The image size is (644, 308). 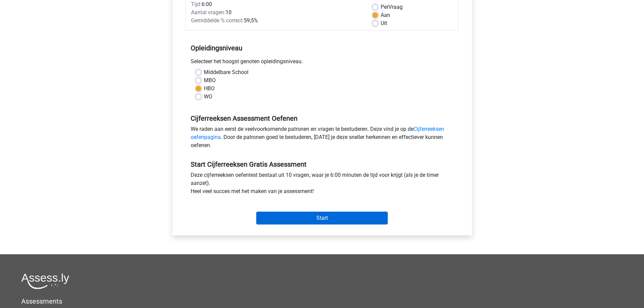 What do you see at coordinates (322, 164) in the screenshot?
I see `h5: Start Cijferreeksen Gratis Assessment` at bounding box center [322, 164].